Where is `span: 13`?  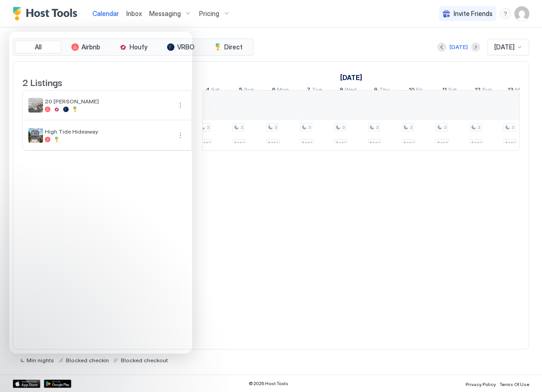
span: 13 is located at coordinates (510, 91).